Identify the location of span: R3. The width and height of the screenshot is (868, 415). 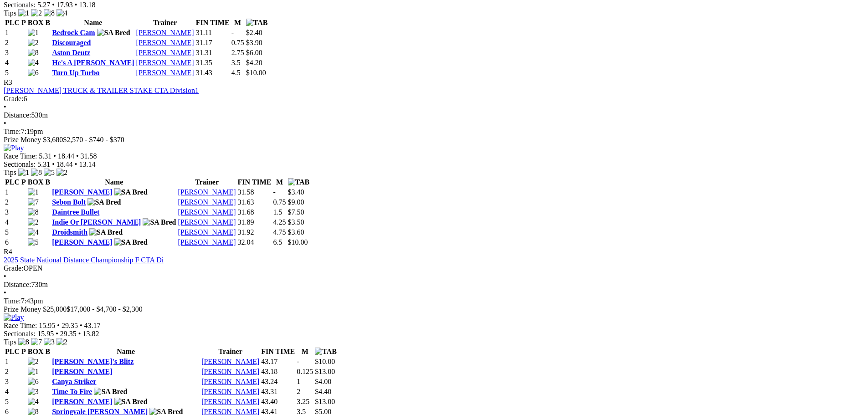
(8, 82).